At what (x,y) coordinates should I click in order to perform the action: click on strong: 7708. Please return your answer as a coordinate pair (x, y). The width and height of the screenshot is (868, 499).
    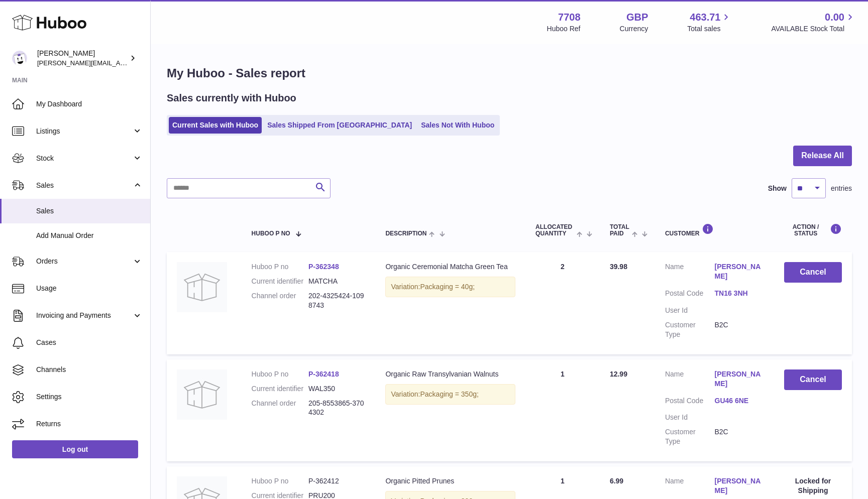
    Looking at the image, I should click on (569, 17).